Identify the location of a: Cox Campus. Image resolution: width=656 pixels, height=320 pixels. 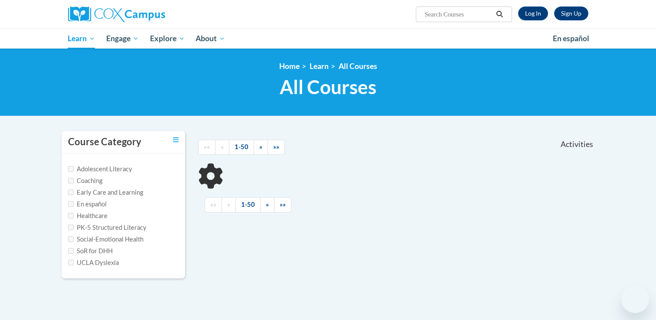
(150, 14).